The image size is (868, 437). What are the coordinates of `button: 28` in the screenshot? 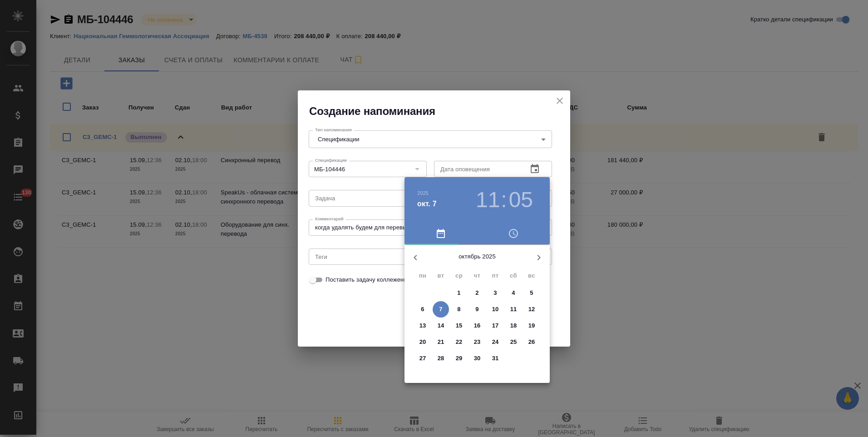 It's located at (441, 358).